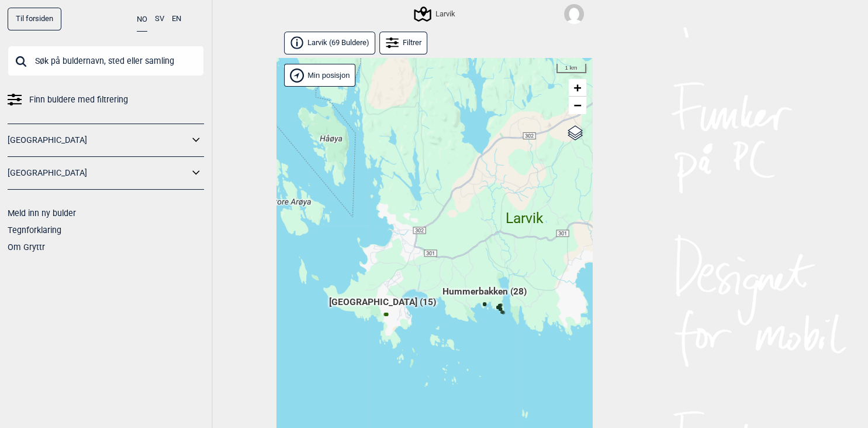 Image resolution: width=868 pixels, height=428 pixels. What do you see at coordinates (578, 88) in the screenshot?
I see `a: Zoom in` at bounding box center [578, 88].